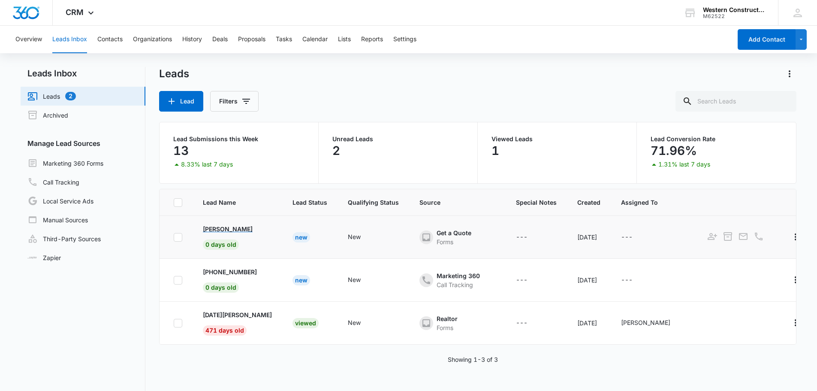 The width and height of the screenshot is (817, 391). Describe the element at coordinates (653, 202) in the screenshot. I see `span: Assigned To` at that location.